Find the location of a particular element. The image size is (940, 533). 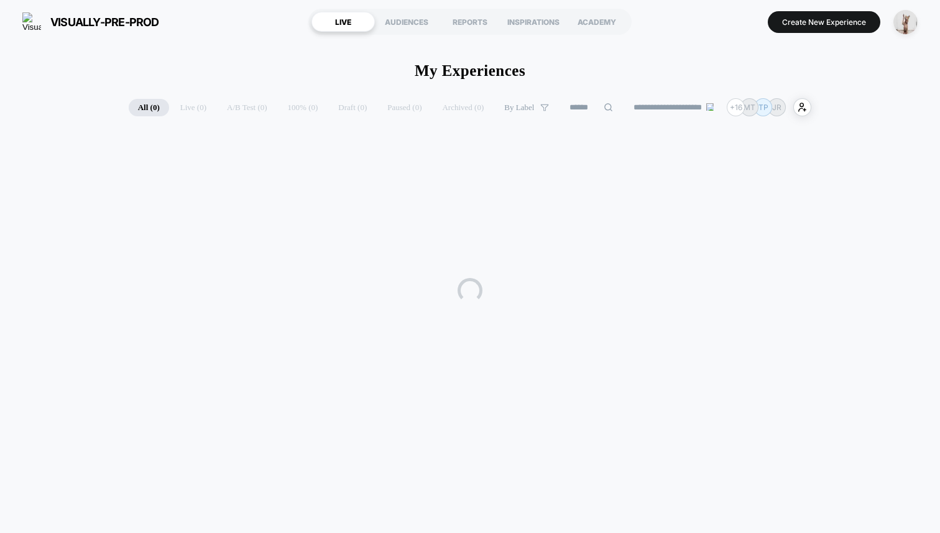

span: By Label is located at coordinates (519, 108).